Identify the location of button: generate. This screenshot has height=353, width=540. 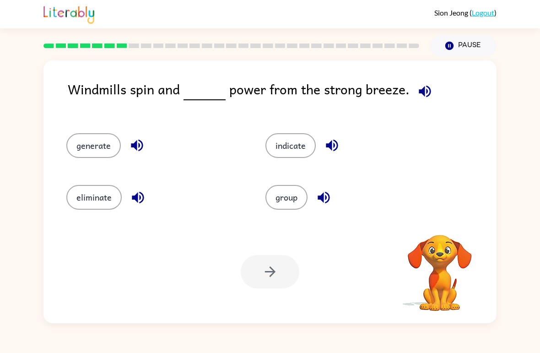
(93, 145).